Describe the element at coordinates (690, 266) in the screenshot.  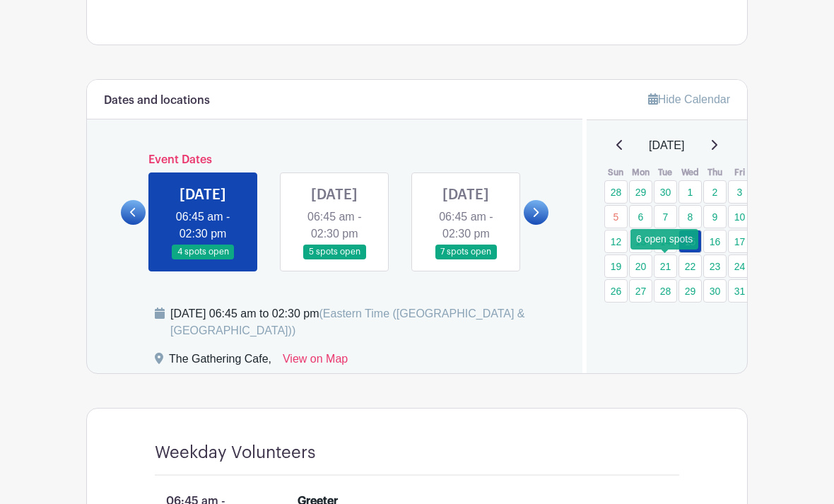
I see `a: 22` at that location.